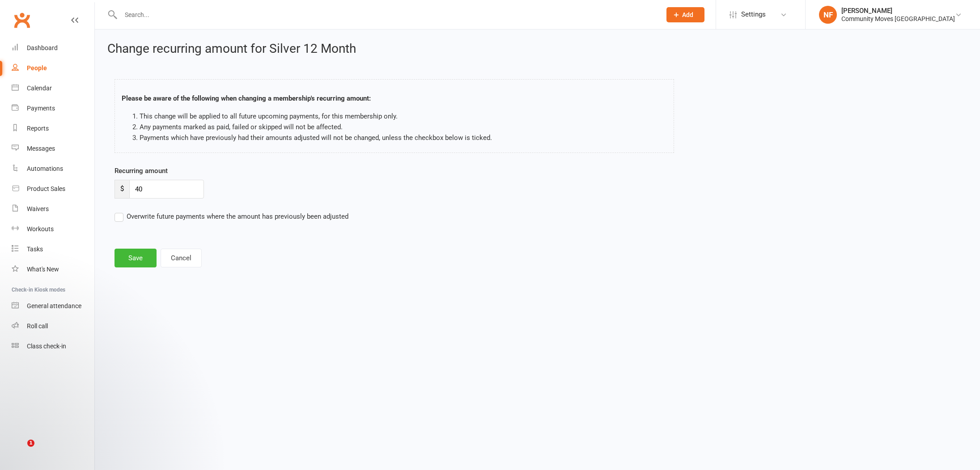 This screenshot has height=470, width=980. I want to click on div: General attendance, so click(54, 306).